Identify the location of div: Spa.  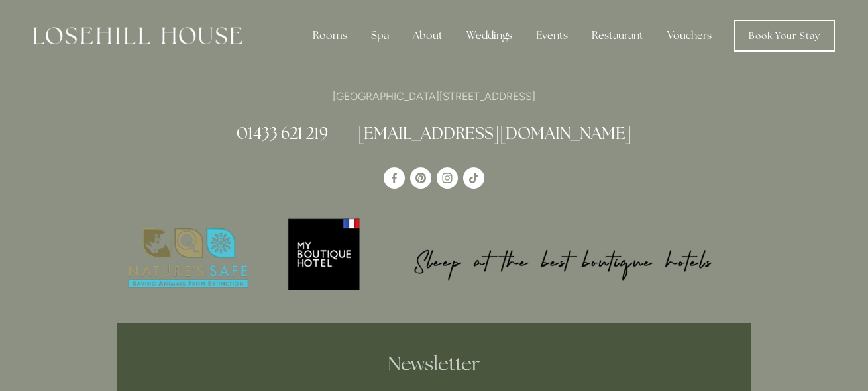
(380, 36).